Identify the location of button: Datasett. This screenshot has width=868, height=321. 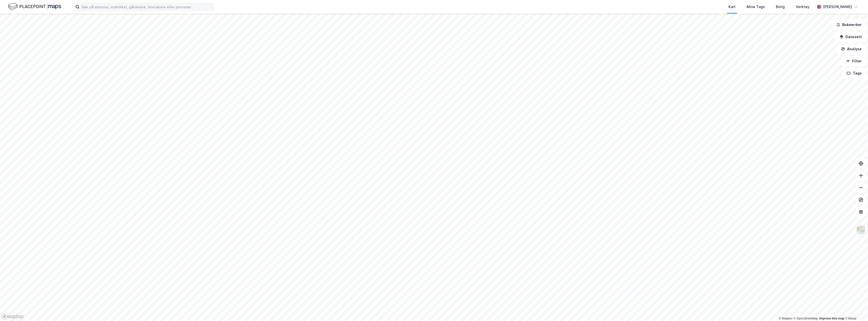
(851, 37).